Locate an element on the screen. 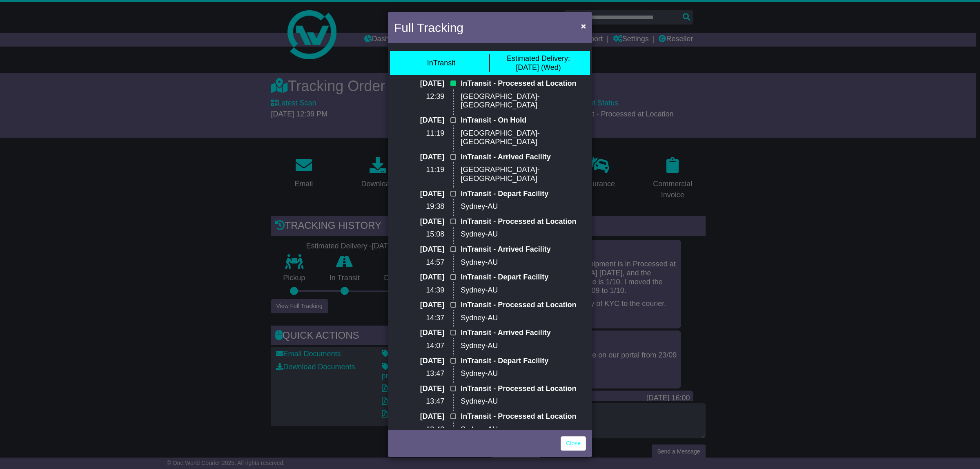 The width and height of the screenshot is (980, 469). p: 19:38 is located at coordinates (419, 207).